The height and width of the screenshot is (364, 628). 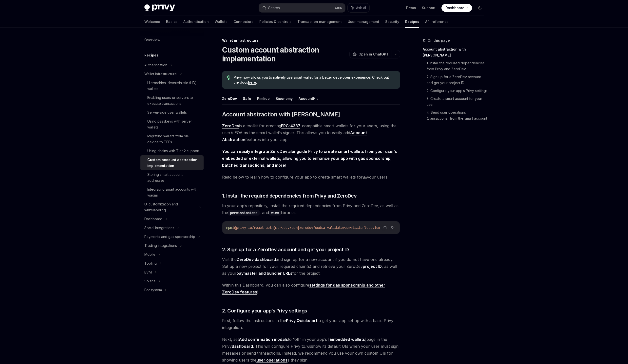 What do you see at coordinates (429, 8) in the screenshot?
I see `a: Support` at bounding box center [429, 8].